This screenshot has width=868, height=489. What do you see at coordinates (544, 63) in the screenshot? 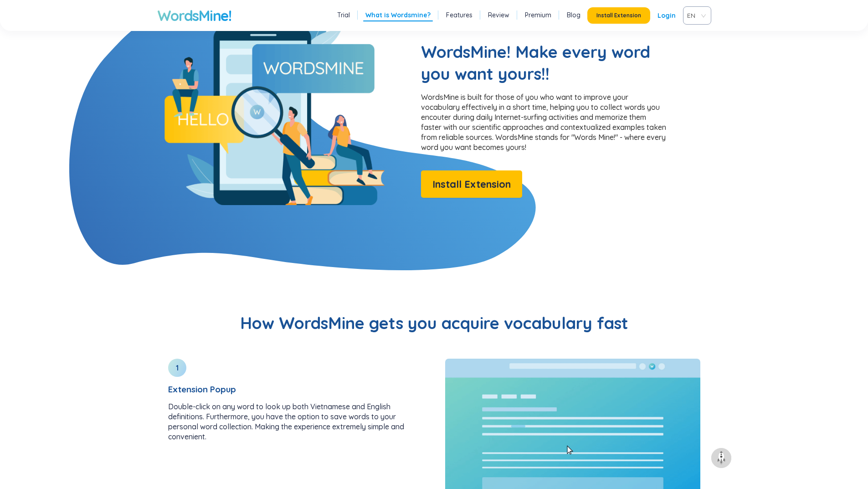
I see `h2: WordsMine! Make every word you want yours!!` at bounding box center [544, 63].